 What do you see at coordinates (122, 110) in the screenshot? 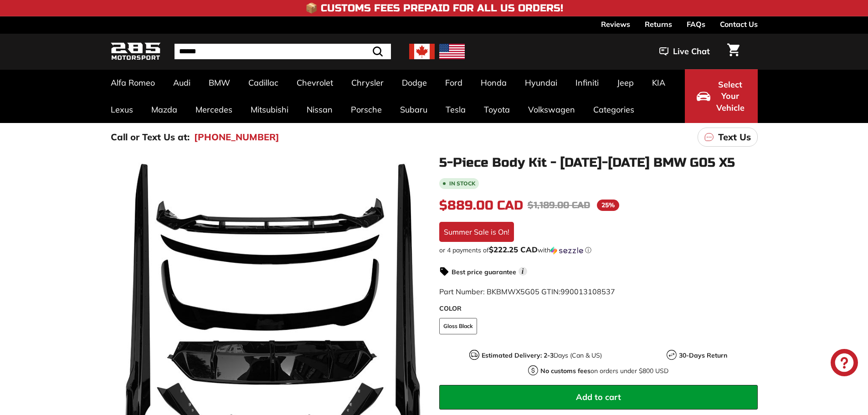
I see `a: Lexus` at bounding box center [122, 110].